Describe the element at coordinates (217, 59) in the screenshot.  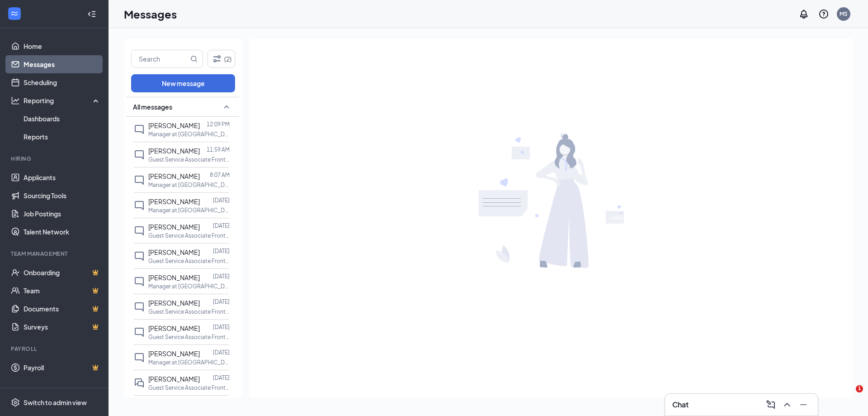
I see `svg: Filter` at that location.